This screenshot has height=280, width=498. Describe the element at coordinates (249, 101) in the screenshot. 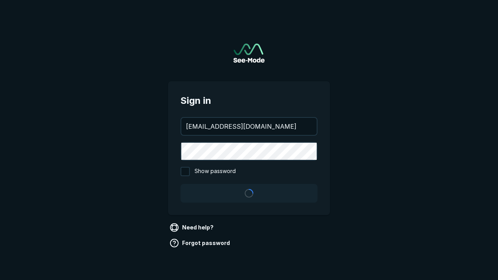

I see `span: Sign in` at that location.